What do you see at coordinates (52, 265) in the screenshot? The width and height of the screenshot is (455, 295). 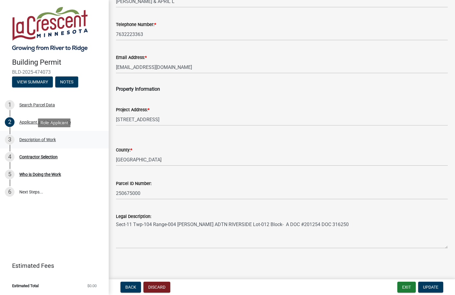 I see `a: Estimated Fees` at bounding box center [52, 265].